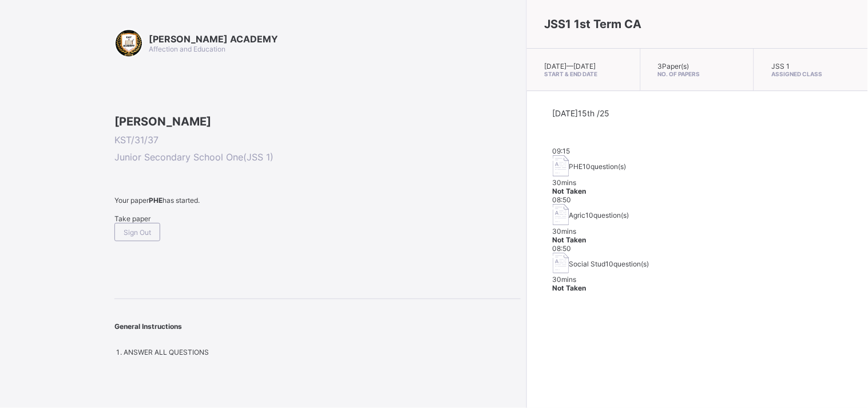 The image size is (868, 408). Describe the element at coordinates (318, 200) in the screenshot. I see `span: Your paper has started.` at that location.